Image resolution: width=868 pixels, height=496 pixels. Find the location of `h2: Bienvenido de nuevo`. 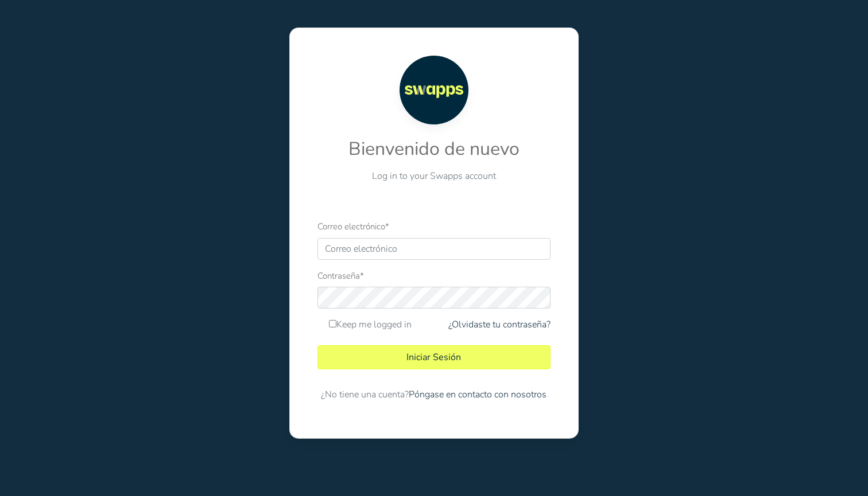

h2: Bienvenido de nuevo is located at coordinates (433, 149).